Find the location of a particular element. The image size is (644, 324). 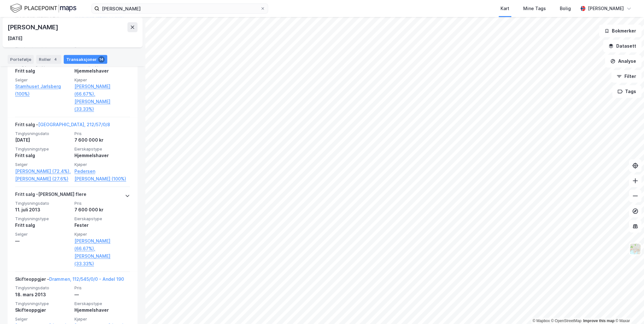

div: Skifteoppgjør - is located at coordinates (70, 280).